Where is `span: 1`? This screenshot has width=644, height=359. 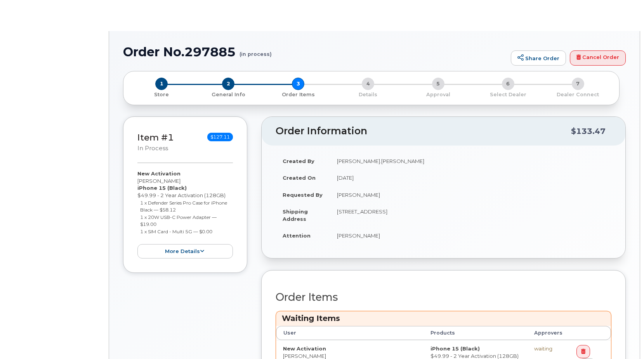 span: 1 is located at coordinates (161, 84).